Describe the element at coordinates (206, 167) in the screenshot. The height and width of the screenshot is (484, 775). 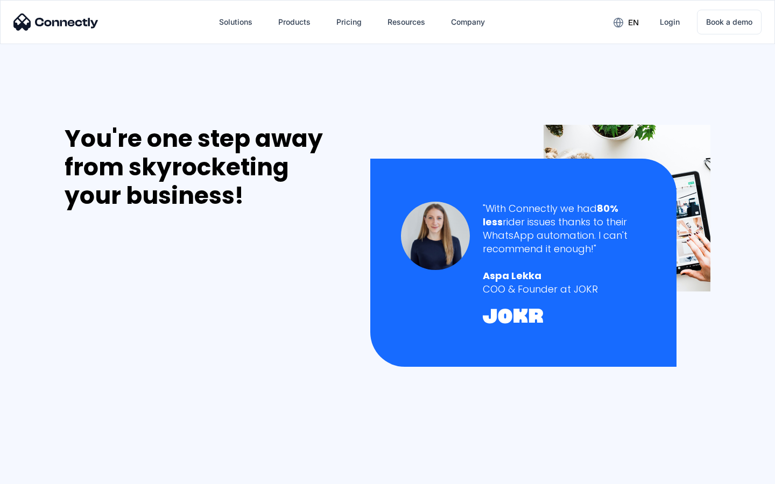
I see `div: You're one step away from skyrocketing your business!` at that location.